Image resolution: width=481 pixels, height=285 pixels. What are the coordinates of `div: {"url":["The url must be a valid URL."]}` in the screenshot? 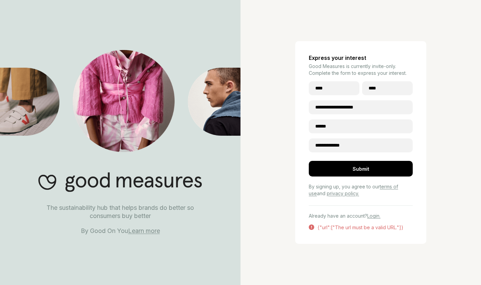 It's located at (360, 227).